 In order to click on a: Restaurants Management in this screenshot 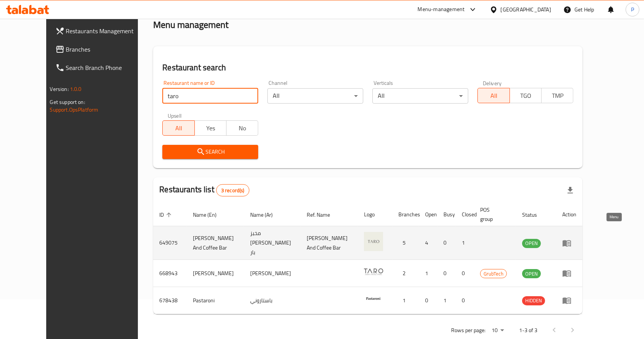, I will do `click(101, 31)`.